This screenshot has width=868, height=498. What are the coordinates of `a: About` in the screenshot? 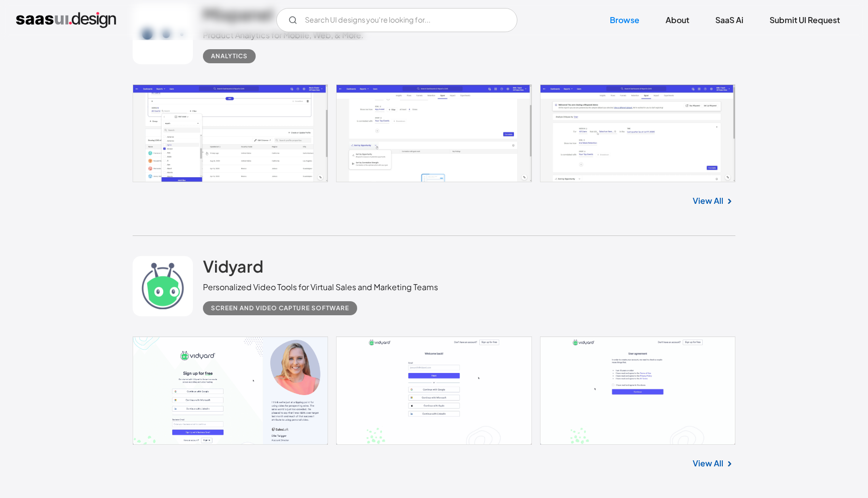 It's located at (677, 20).